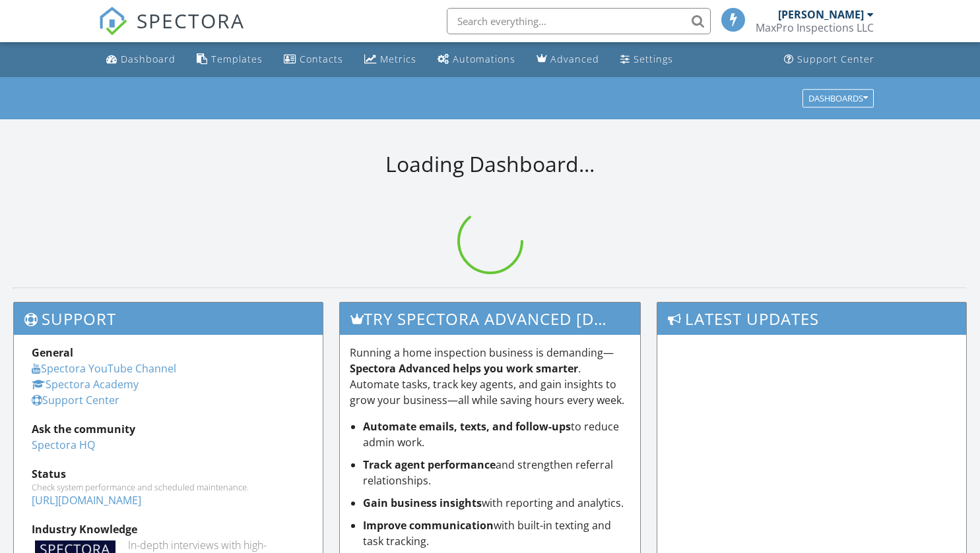 The height and width of the screenshot is (553, 980). Describe the element at coordinates (811, 319) in the screenshot. I see `h3: Latest Updates` at that location.